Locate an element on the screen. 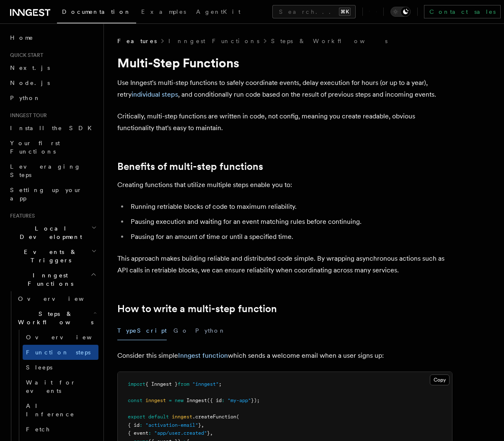 This screenshot has height=441, width=504. span: Home is located at coordinates (22, 38).